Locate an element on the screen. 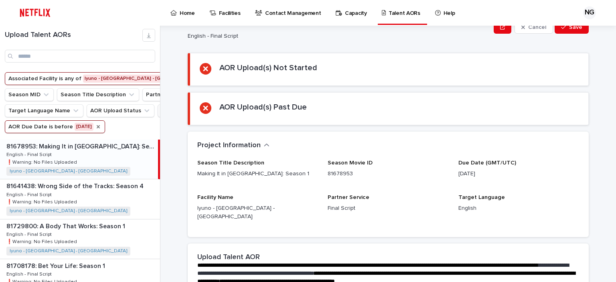 This screenshot has width=616, height=282. h1: Upload Talent AORs is located at coordinates (73, 35).